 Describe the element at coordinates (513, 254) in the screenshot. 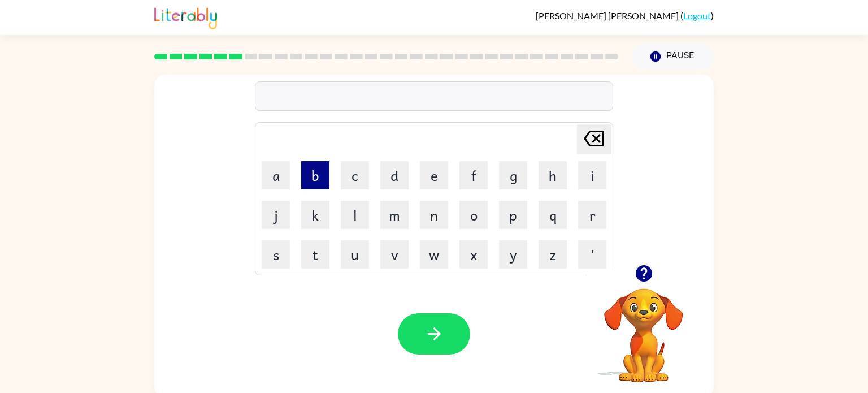

I see `button: y` at that location.